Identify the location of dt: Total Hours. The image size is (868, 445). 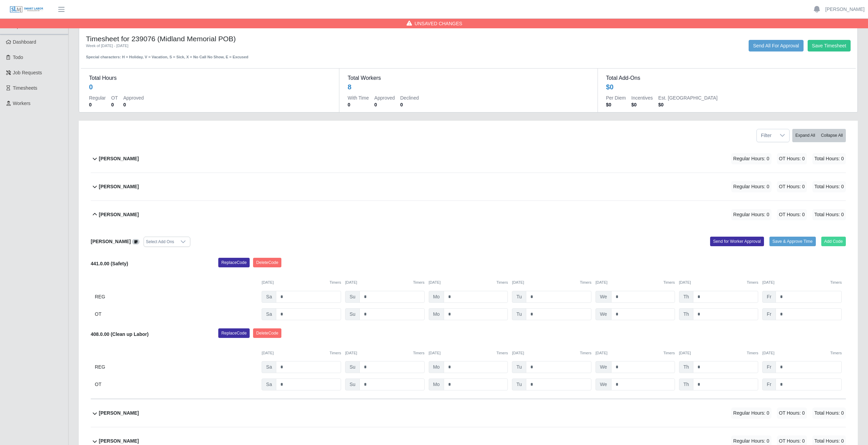
(210, 78).